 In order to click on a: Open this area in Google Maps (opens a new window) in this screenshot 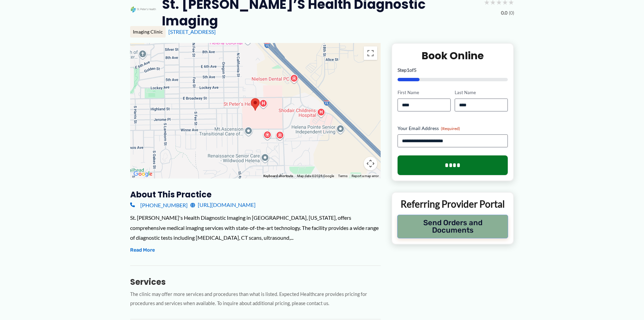, I will do `click(143, 174)`.